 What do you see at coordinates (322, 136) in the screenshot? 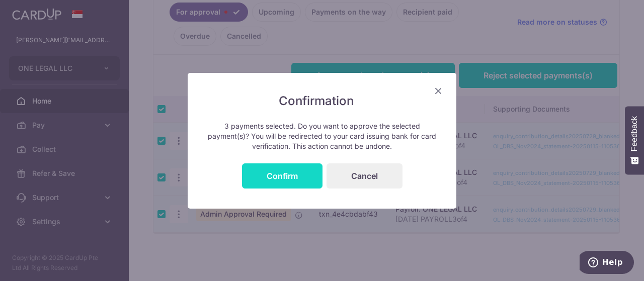
I see `p: 3 payments selected. Do you want to approve the selected payment(s)? You will be redirected to yo...` at bounding box center [322, 136].